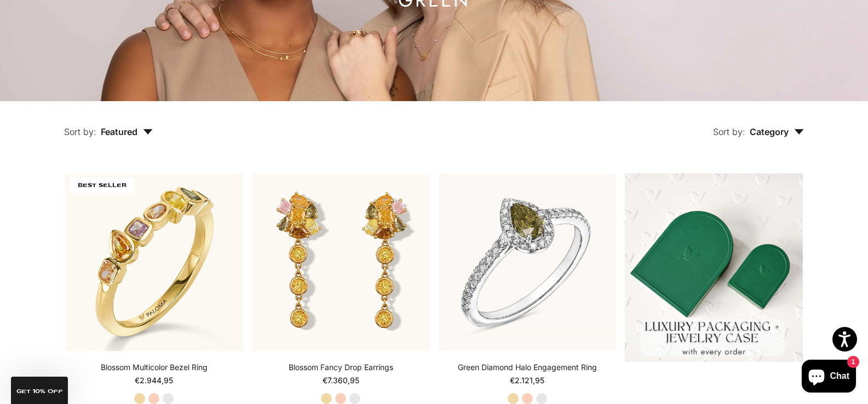 The image size is (868, 404). What do you see at coordinates (341, 380) in the screenshot?
I see `sale-price: €7.360,95` at bounding box center [341, 380].